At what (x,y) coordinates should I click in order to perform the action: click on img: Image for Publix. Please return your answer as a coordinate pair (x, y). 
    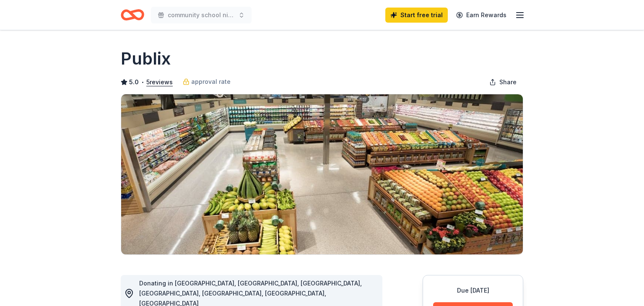
    Looking at the image, I should click on (322, 174).